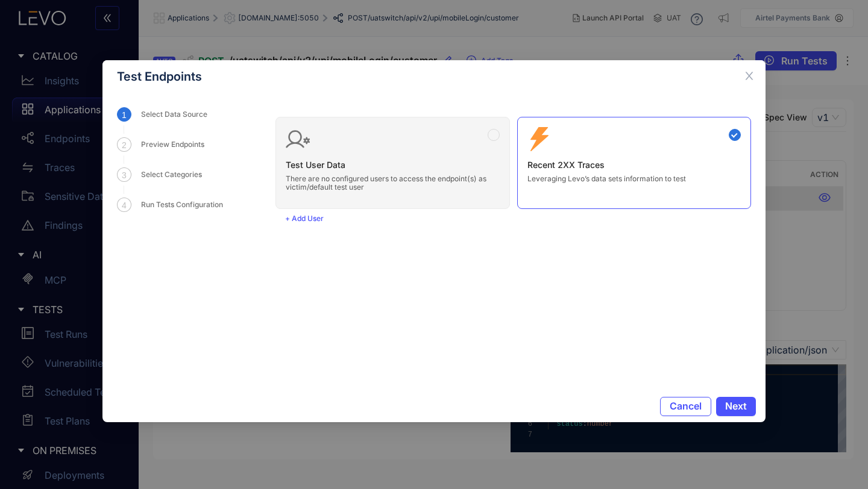 This screenshot has width=868, height=489. What do you see at coordinates (124, 115) in the screenshot?
I see `span: 1` at bounding box center [124, 115].